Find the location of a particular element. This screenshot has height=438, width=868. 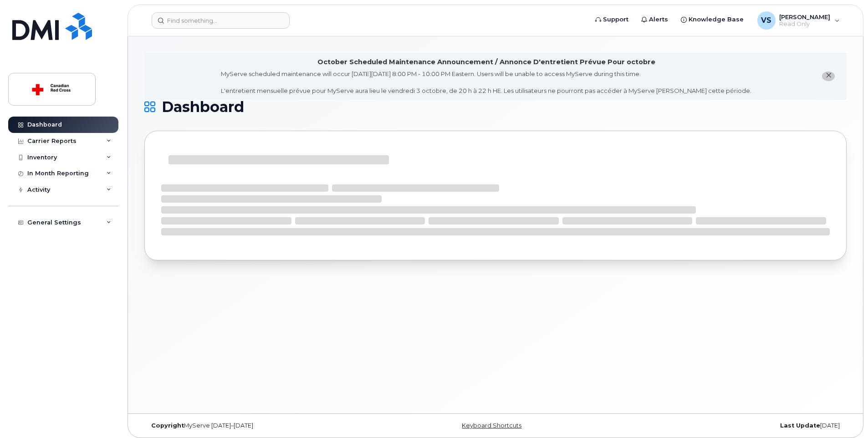

strong: Copyright is located at coordinates (168, 425).